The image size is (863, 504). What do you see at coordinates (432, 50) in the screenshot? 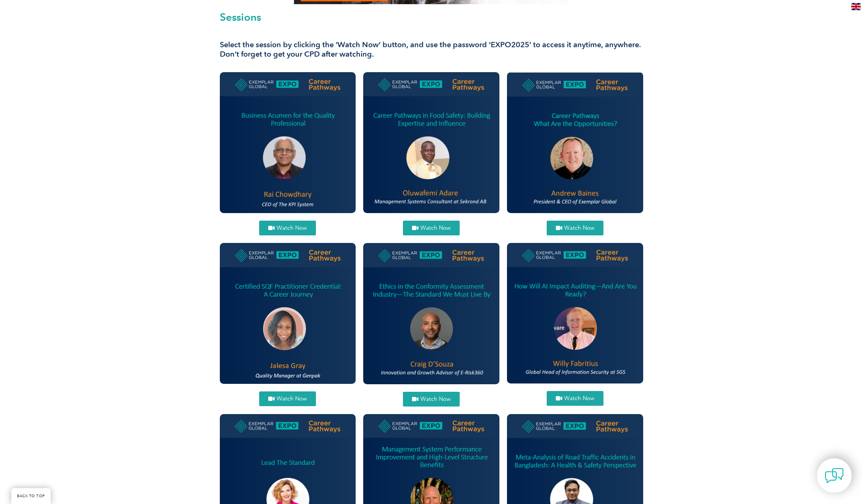
I see `h3: Select the session by clicking the ‘Watch Now’ button, and use the password ‘EXPO2025’ to access ...` at bounding box center [432, 50].